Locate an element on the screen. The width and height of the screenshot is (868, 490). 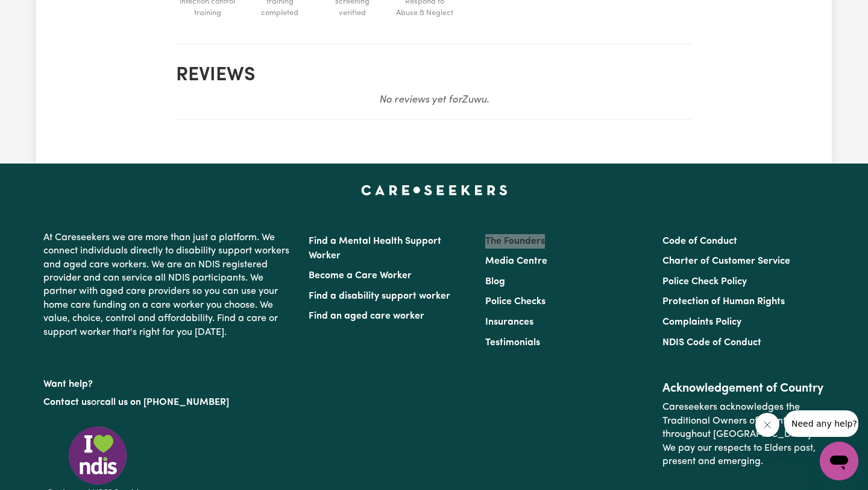
a: The Founders is located at coordinates (515, 242).